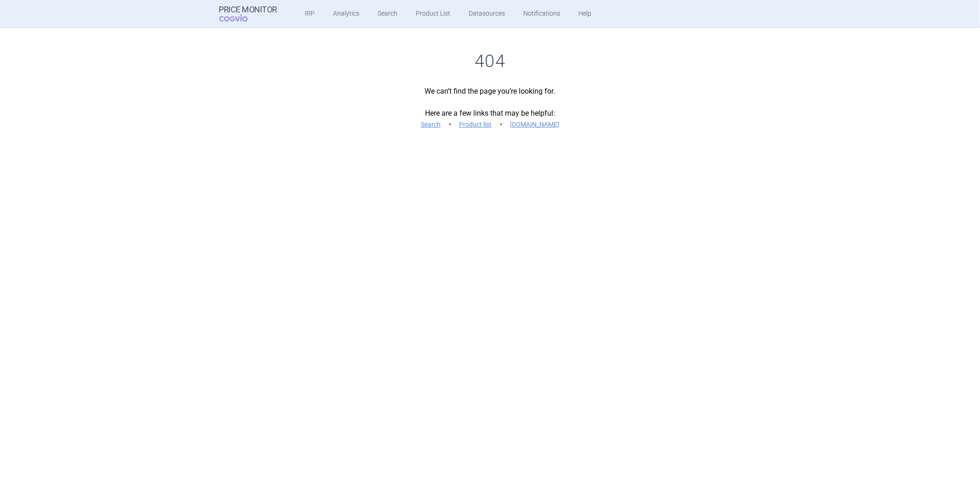 This screenshot has width=980, height=482. Describe the element at coordinates (475, 125) in the screenshot. I see `a: Product list` at that location.